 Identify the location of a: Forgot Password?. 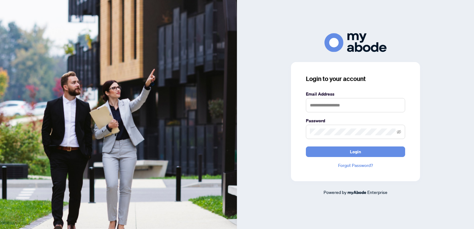
(356, 165).